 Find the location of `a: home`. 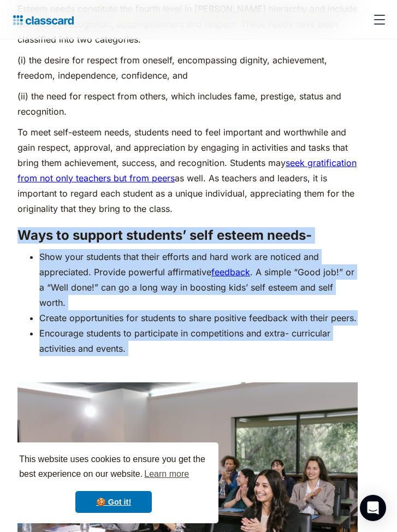

a: home is located at coordinates (41, 19).